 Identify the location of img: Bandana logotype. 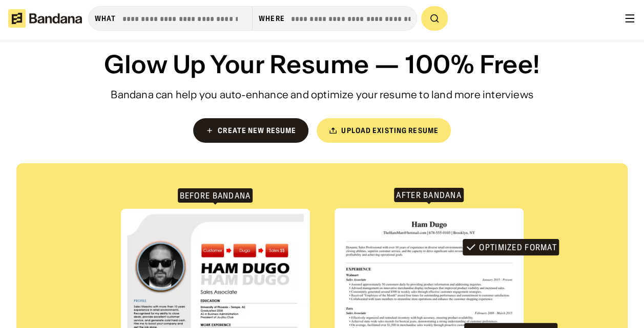
(45, 18).